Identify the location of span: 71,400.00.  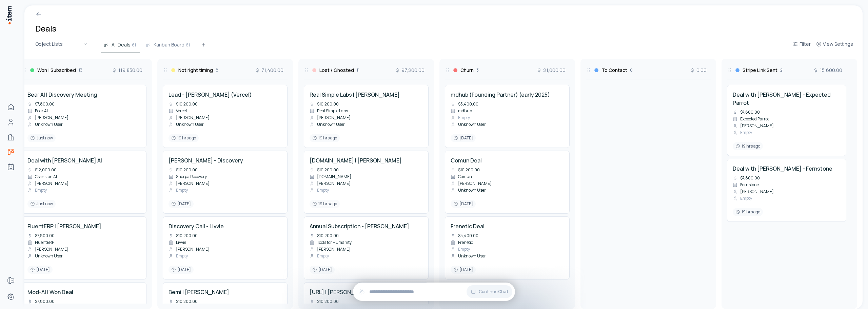
(269, 70).